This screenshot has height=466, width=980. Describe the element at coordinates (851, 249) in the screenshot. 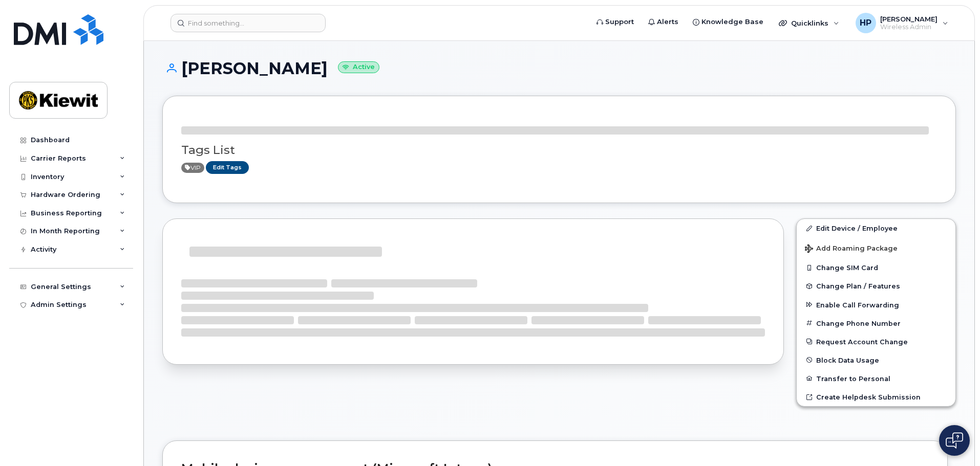

I see `span: Add Roaming Package` at that location.